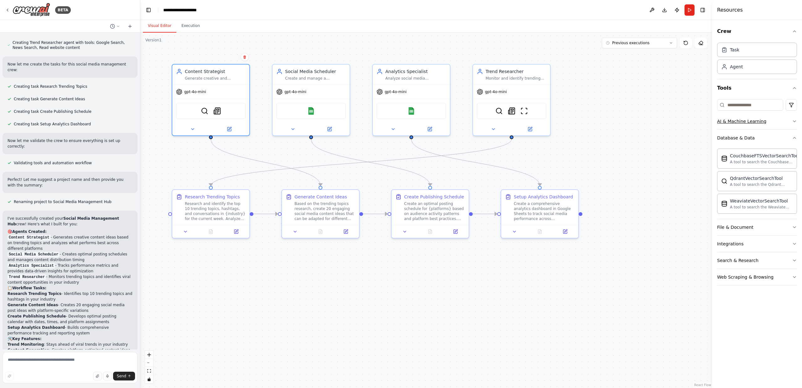 The height and width of the screenshot is (388, 802). What do you see at coordinates (315, 78) in the screenshot?
I see `div: Create and manage a comprehensive social media posting schedule for {platforms}, determining opti...` at bounding box center [315, 78].